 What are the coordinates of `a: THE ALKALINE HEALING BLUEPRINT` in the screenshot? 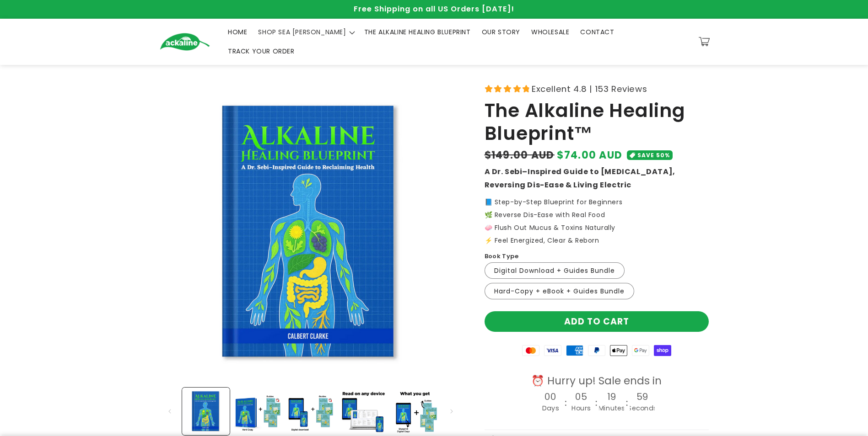 It's located at (417, 32).